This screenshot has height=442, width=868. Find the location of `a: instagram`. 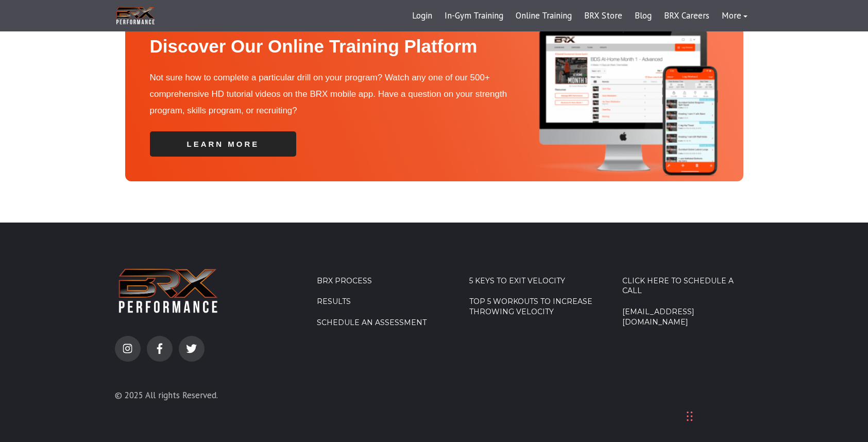

a: instagram is located at coordinates (128, 348).